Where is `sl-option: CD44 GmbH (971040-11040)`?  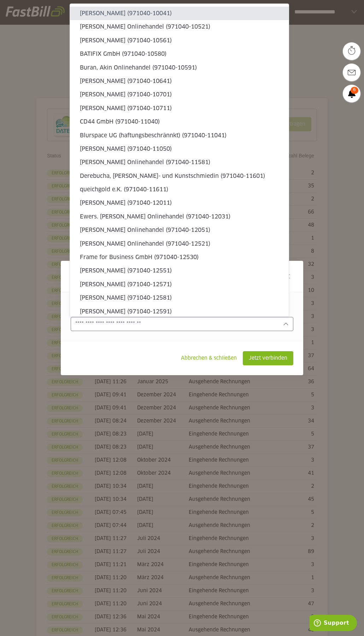
sl-option: CD44 GmbH (971040-11040) is located at coordinates (179, 122).